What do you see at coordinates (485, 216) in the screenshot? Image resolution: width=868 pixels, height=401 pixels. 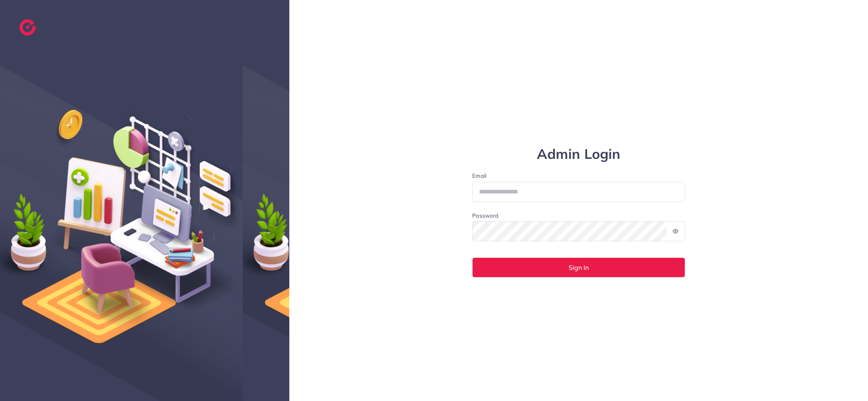 I see `label: Password` at bounding box center [485, 216].